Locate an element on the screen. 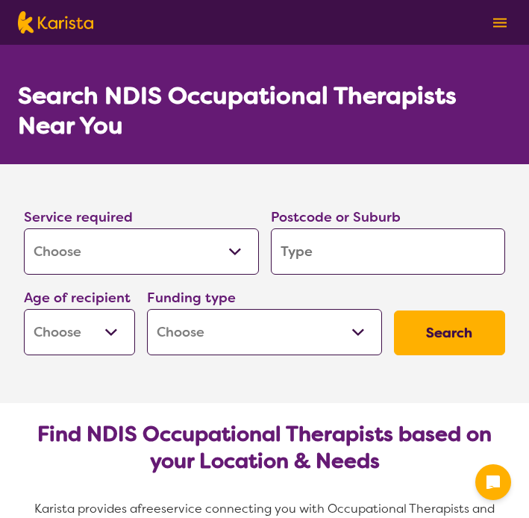 The width and height of the screenshot is (529, 518). span: free is located at coordinates (149, 508).